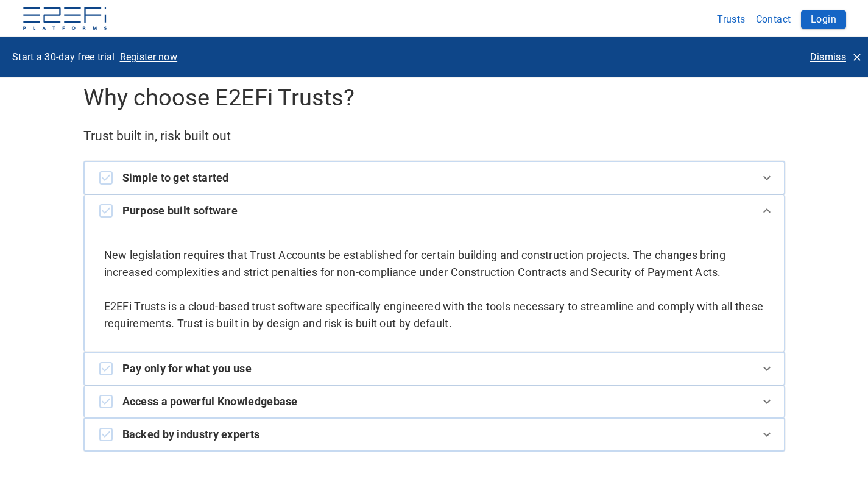  I want to click on span: Purpose built software, so click(180, 211).